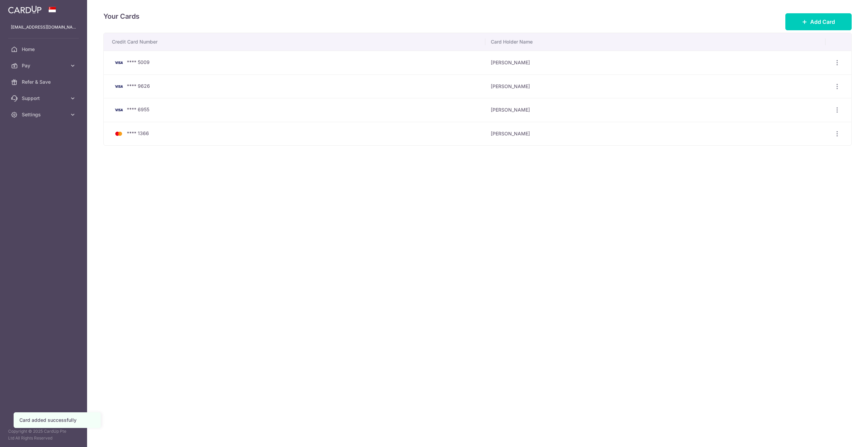  What do you see at coordinates (818, 22) in the screenshot?
I see `a: Add Card` at bounding box center [818, 22].